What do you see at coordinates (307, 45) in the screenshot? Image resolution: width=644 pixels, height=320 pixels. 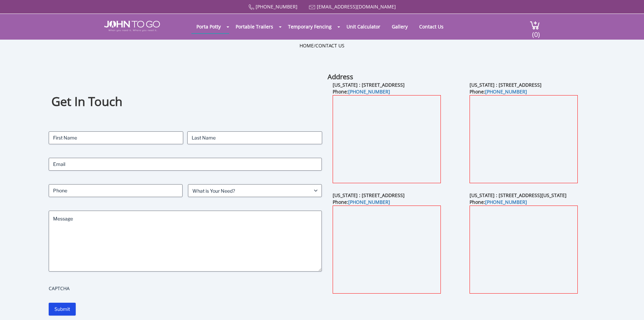 I see `a: Home` at bounding box center [307, 45].